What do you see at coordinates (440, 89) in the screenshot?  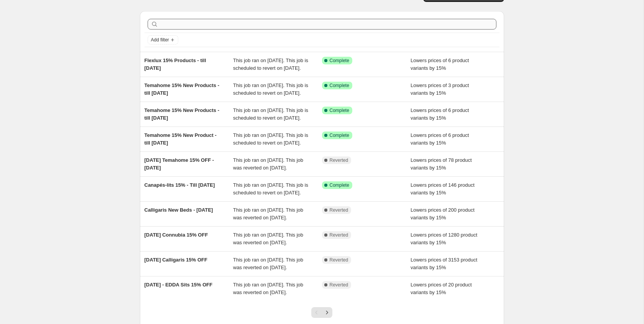 I see `span: Lowers prices of 3 product variants by 15%` at bounding box center [440, 89].